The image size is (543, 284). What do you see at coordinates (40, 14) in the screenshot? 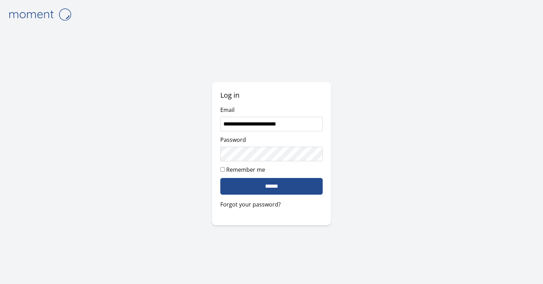
I see `img: logo-4e3dc11c47720685a147b03b5a06dd966a58ff35d612b21f08c02c0306f2b779.png` at bounding box center [40, 14].